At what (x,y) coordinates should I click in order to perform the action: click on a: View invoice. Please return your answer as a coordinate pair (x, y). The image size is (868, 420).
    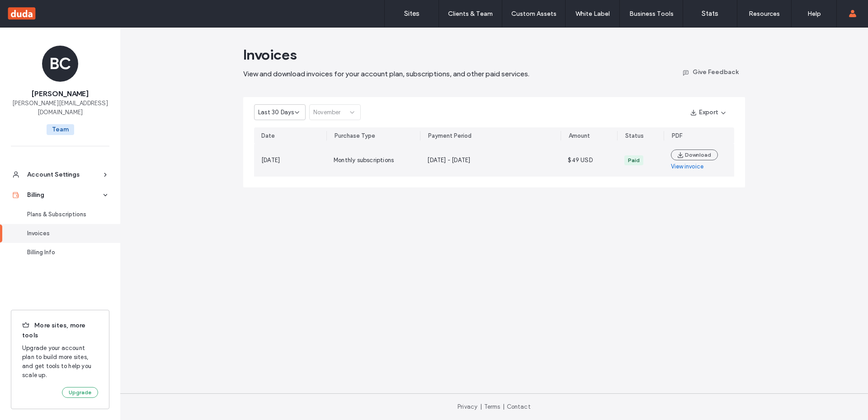
    Looking at the image, I should click on (688, 167).